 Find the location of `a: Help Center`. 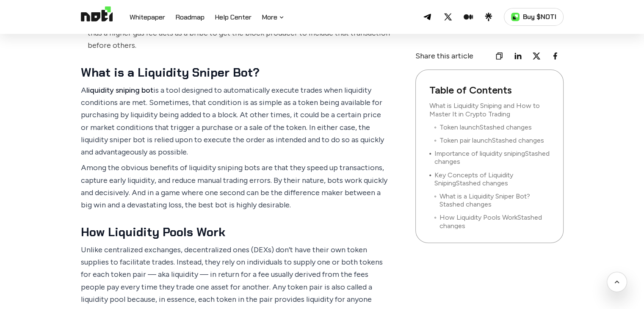

a: Help Center is located at coordinates (233, 18).